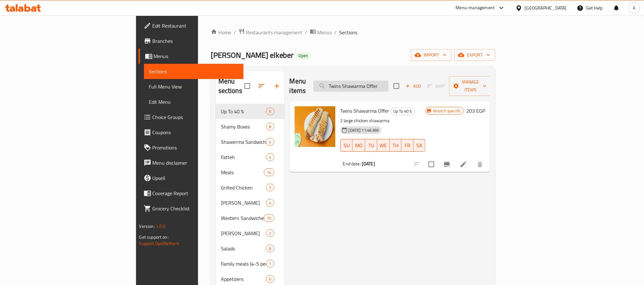 This screenshot has width=644, height=285. What do you see at coordinates (243, 203) in the screenshot?
I see `div: Maria` at bounding box center [243, 203].